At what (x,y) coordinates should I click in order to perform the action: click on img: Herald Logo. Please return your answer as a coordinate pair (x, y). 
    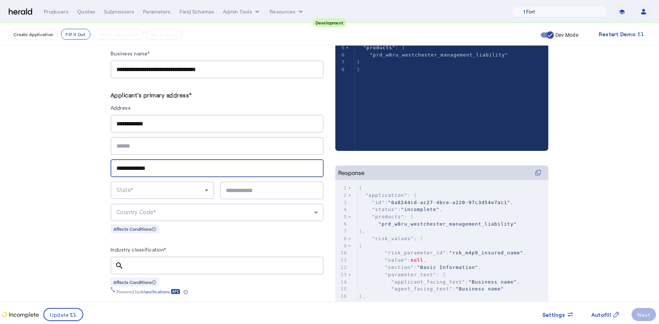
    Looking at the image, I should click on (20, 12).